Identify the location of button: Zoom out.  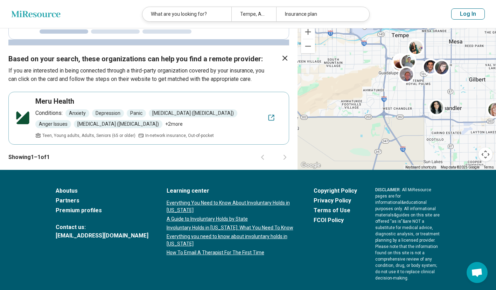
(308, 46).